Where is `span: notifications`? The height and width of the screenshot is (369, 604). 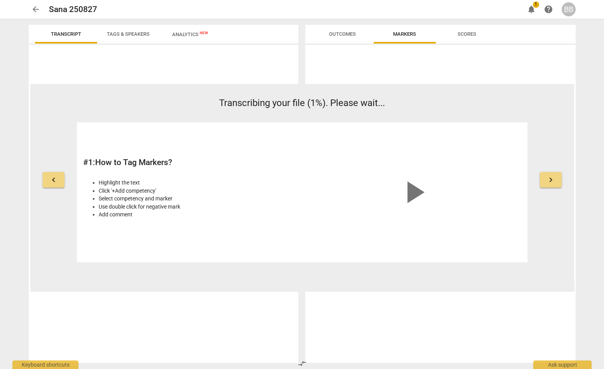
span: notifications is located at coordinates (532, 9).